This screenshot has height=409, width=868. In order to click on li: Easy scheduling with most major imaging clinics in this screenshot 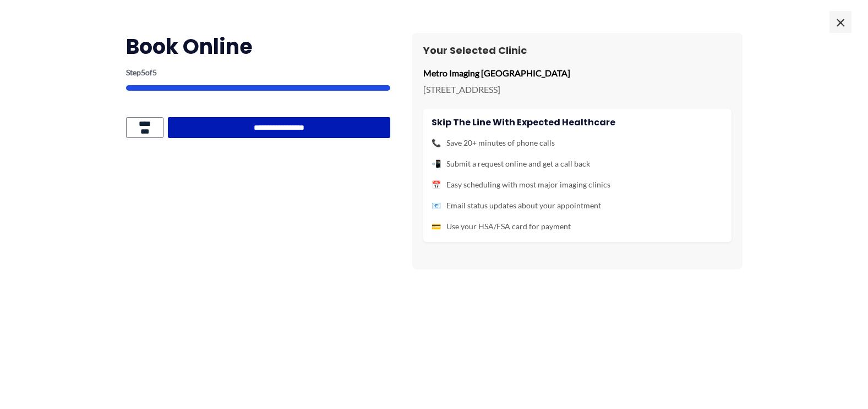, I will do `click(578, 185)`.